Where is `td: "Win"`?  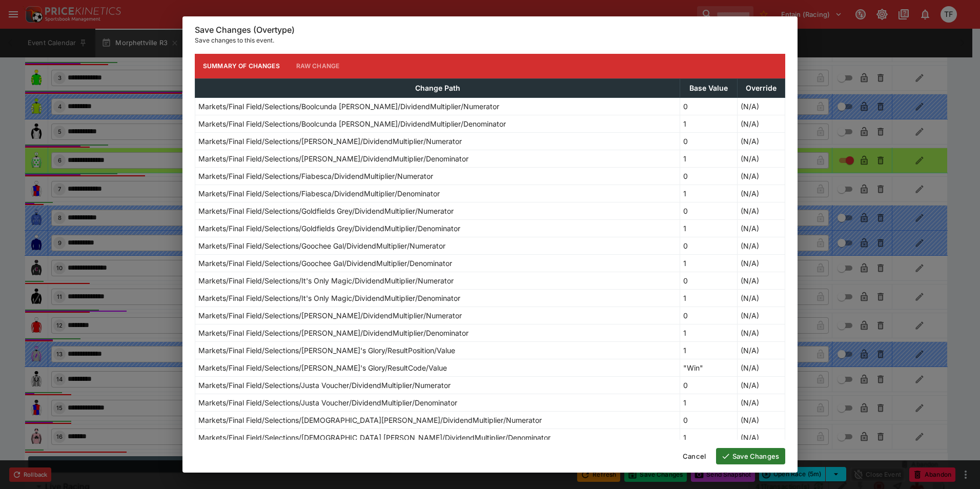
td: "Win" is located at coordinates (709, 368).